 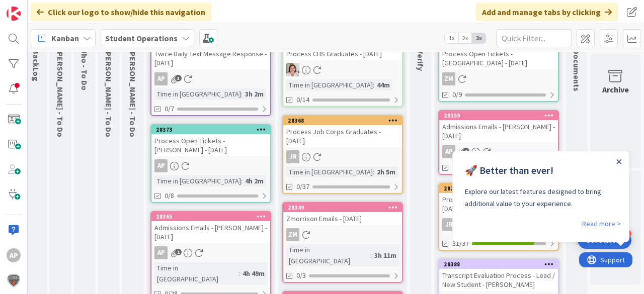 What do you see at coordinates (178, 78) in the screenshot?
I see `span: 3` at bounding box center [178, 78].